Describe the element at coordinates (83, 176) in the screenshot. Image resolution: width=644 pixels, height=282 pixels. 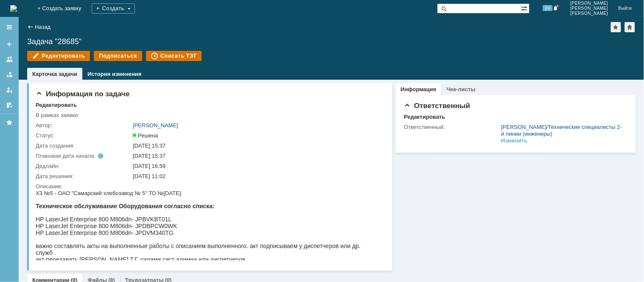
I see `div: Дата решения:` at that location.